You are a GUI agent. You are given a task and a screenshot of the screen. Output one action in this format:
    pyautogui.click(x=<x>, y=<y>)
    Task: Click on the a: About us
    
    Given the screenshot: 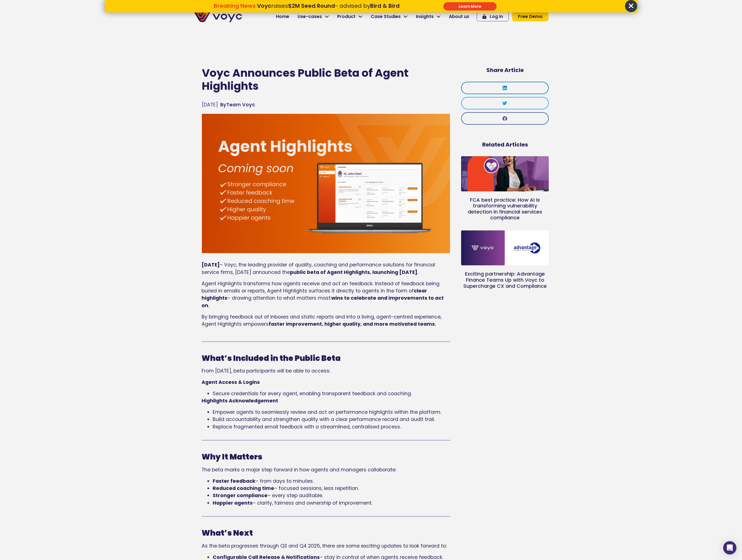 What is the action you would take?
    pyautogui.click(x=459, y=17)
    